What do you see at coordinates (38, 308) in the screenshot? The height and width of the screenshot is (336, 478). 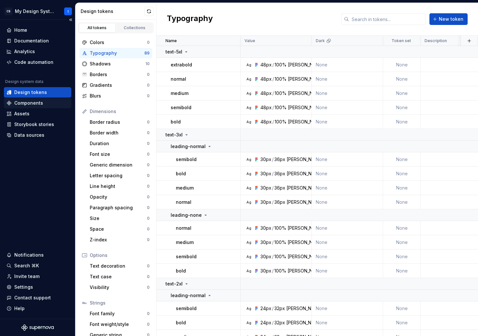 I see `button: Help` at bounding box center [38, 308].